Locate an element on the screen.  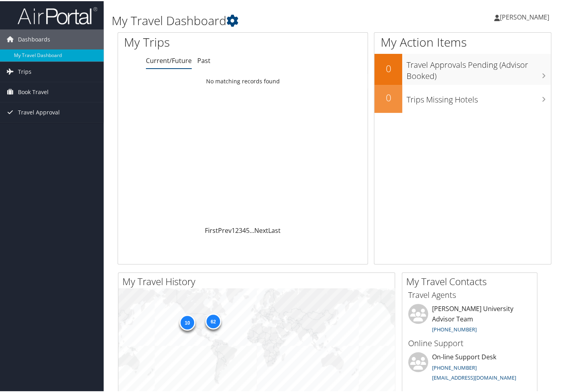
img: airportal-logo.png is located at coordinates (57, 15).